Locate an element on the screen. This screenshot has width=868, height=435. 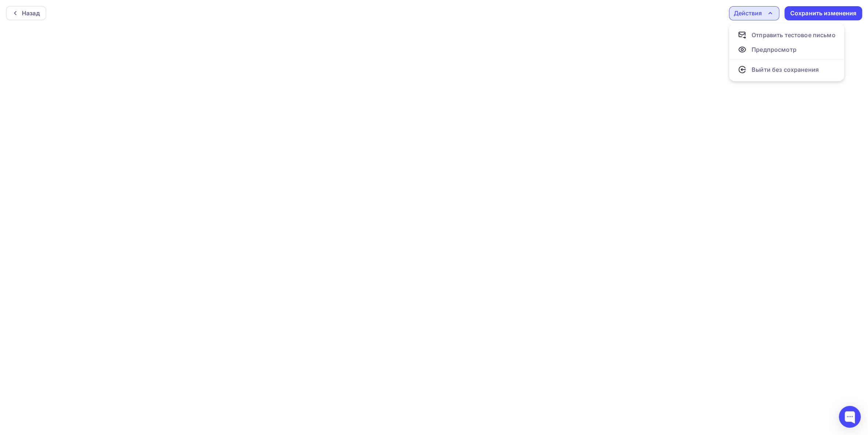
div: Отправить тестовое письмо is located at coordinates (793, 35).